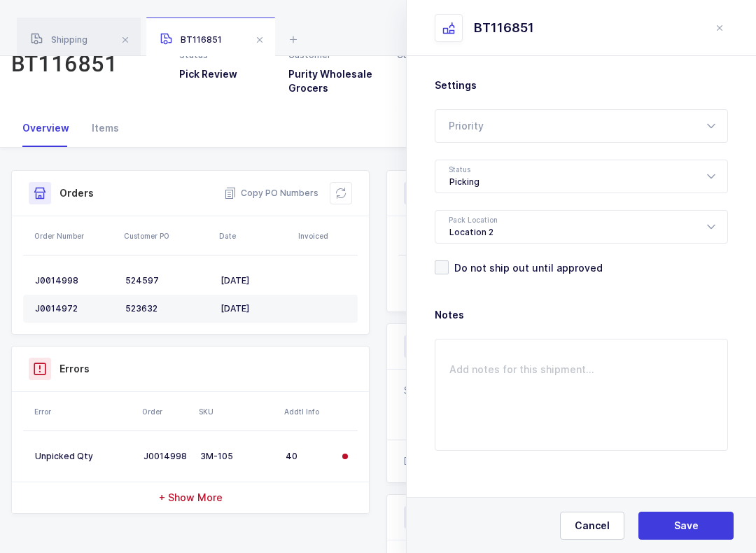 The height and width of the screenshot is (553, 756). I want to click on span: Save, so click(687, 526).